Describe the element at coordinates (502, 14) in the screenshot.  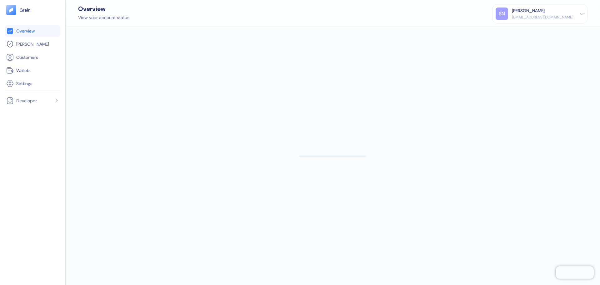
I see `div: SN` at that location.